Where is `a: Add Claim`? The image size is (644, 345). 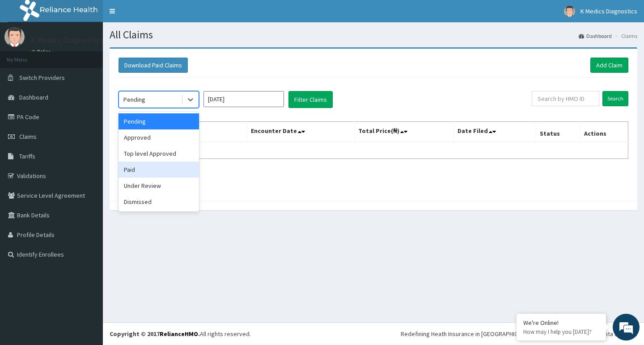 a: Add Claim is located at coordinates (609, 65).